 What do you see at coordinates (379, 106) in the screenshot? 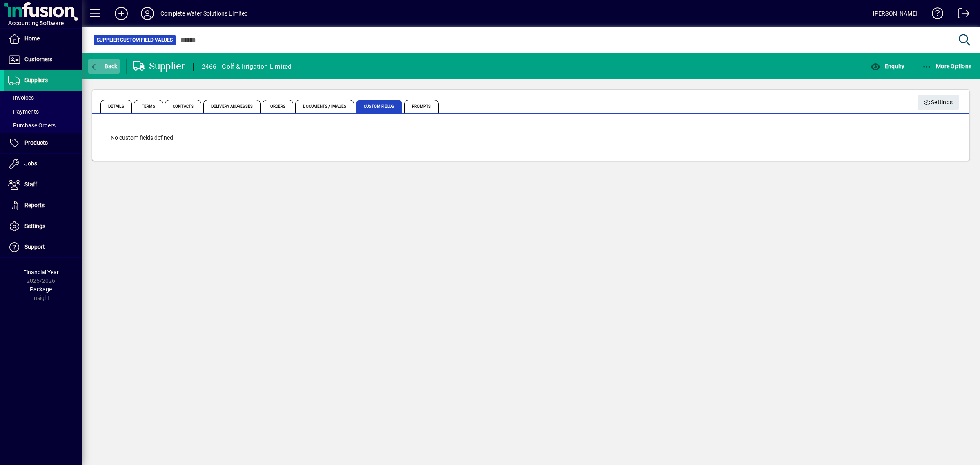
I see `span: Custom Fields` at bounding box center [379, 106].